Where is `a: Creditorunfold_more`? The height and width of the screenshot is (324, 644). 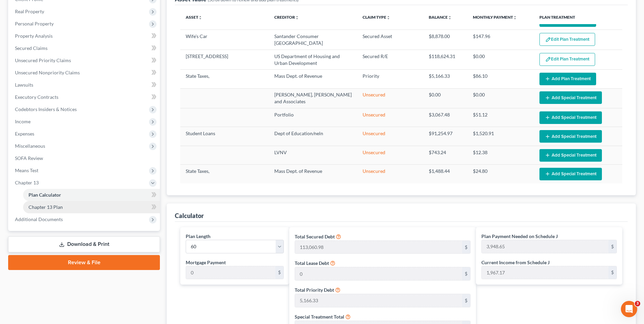
a: Creditorunfold_more is located at coordinates (287, 17).